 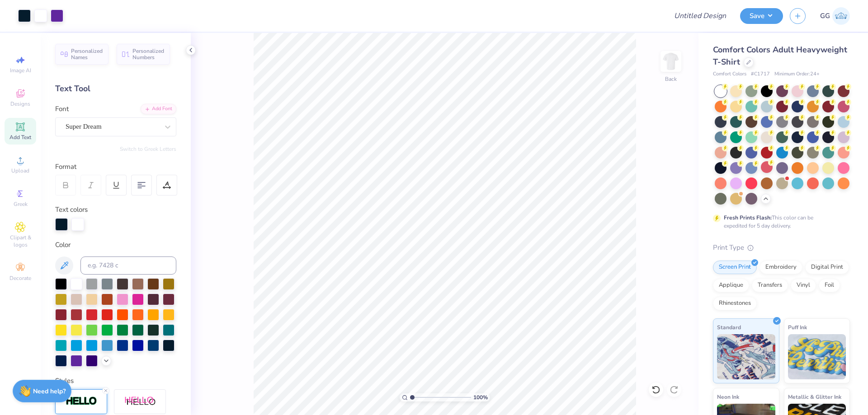 I want to click on div: Digital Print, so click(x=827, y=268).